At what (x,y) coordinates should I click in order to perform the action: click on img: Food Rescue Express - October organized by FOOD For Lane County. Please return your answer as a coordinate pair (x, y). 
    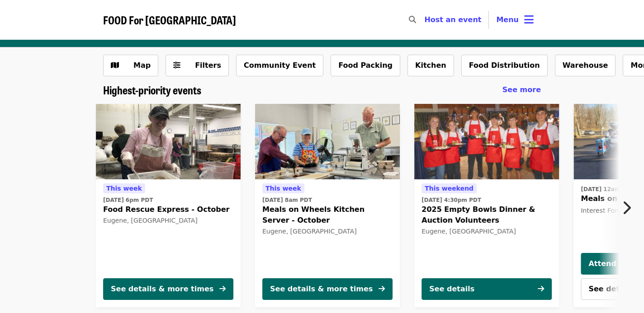
    Looking at the image, I should click on (168, 142).